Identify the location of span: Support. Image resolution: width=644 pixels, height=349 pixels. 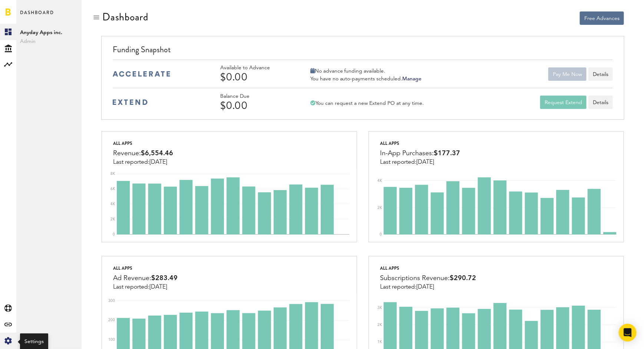
(29, 9).